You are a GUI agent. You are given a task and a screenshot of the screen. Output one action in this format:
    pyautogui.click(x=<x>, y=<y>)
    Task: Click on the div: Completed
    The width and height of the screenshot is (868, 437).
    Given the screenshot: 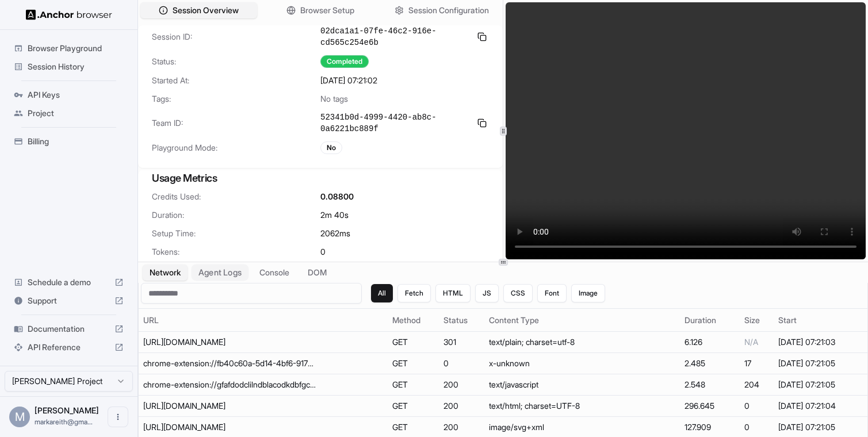 What is the action you would take?
    pyautogui.click(x=345, y=62)
    